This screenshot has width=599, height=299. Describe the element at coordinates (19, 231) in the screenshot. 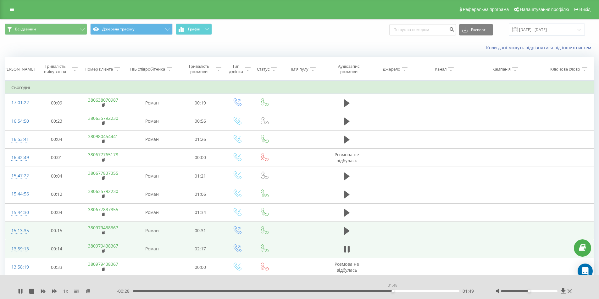

I see `div: 15:13:35` at that location.